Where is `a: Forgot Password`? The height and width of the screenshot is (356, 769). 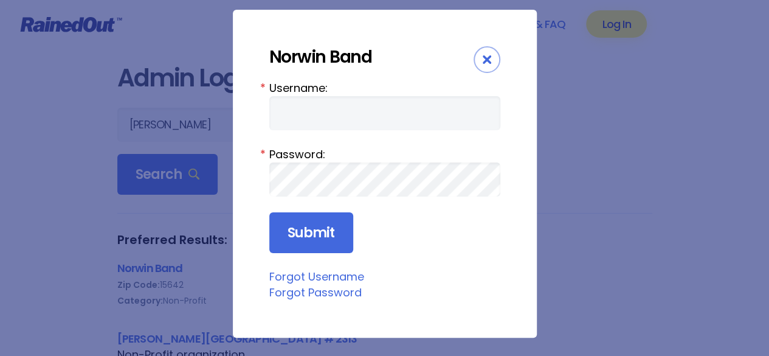 a: Forgot Password is located at coordinates (316, 292).